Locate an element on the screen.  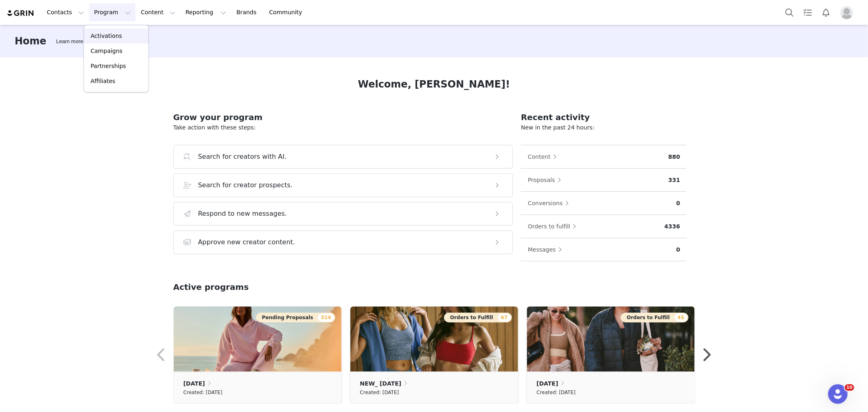
h3: Home is located at coordinates (31, 41).